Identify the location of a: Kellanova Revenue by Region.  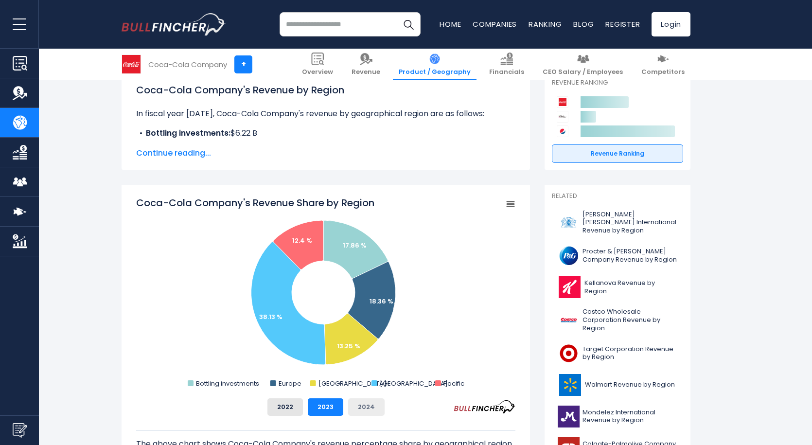
(617, 287).